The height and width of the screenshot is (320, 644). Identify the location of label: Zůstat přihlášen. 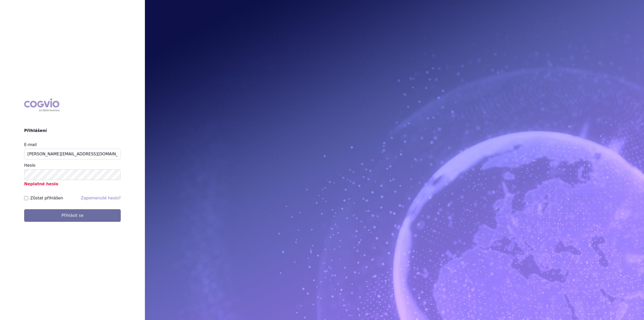
(47, 198).